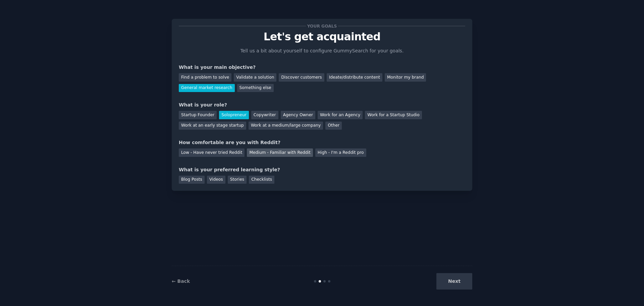  What do you see at coordinates (286, 126) in the screenshot?
I see `div: Work at a medium/large company` at bounding box center [286, 126].